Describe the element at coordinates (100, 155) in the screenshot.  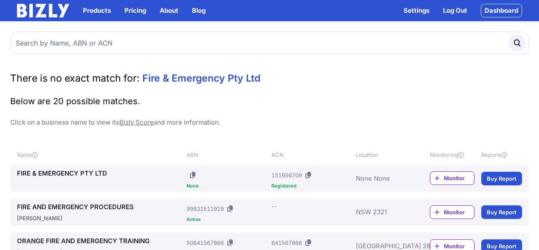
I see `div: Name` at that location.